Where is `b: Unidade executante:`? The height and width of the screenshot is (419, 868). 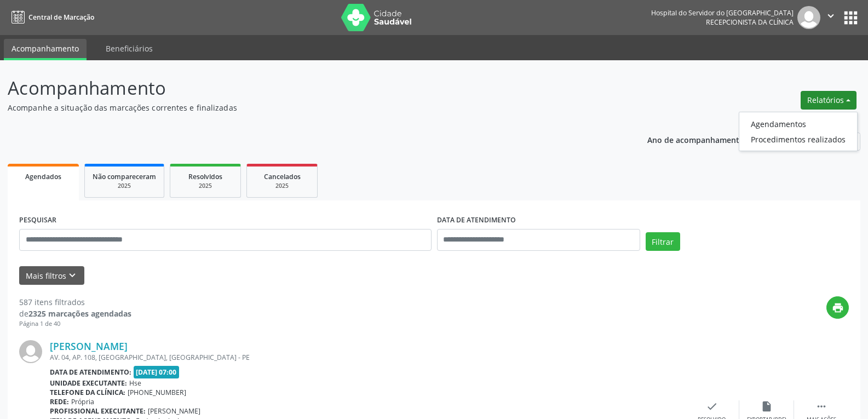 b: Unidade executante: is located at coordinates (88, 383).